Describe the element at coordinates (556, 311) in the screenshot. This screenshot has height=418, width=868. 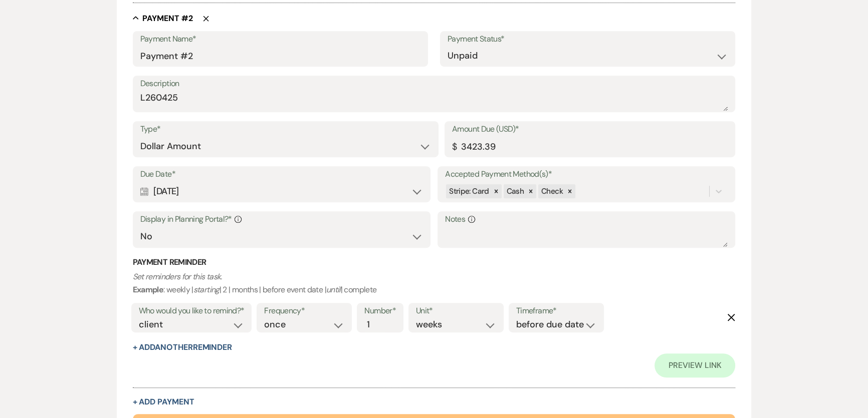
I see `label: Timeframe*` at that location.